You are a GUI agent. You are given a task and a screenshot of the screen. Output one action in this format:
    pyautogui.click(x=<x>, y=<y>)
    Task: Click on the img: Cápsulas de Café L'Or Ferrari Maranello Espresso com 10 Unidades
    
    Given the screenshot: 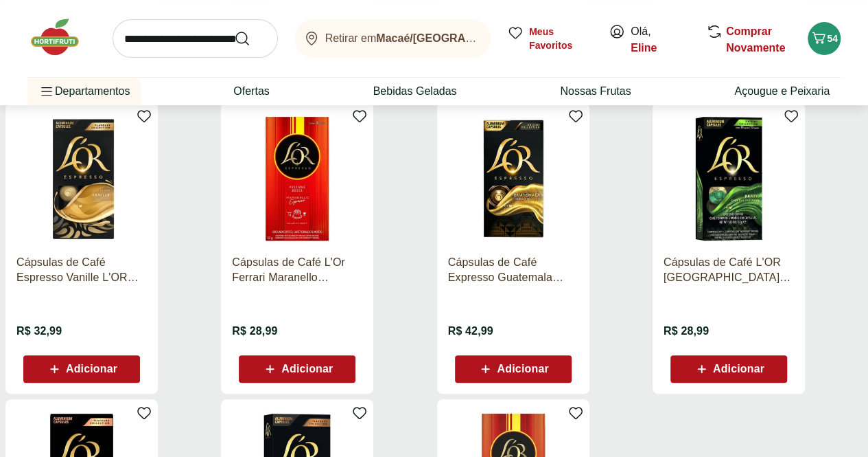 What is the action you would take?
    pyautogui.click(x=297, y=179)
    